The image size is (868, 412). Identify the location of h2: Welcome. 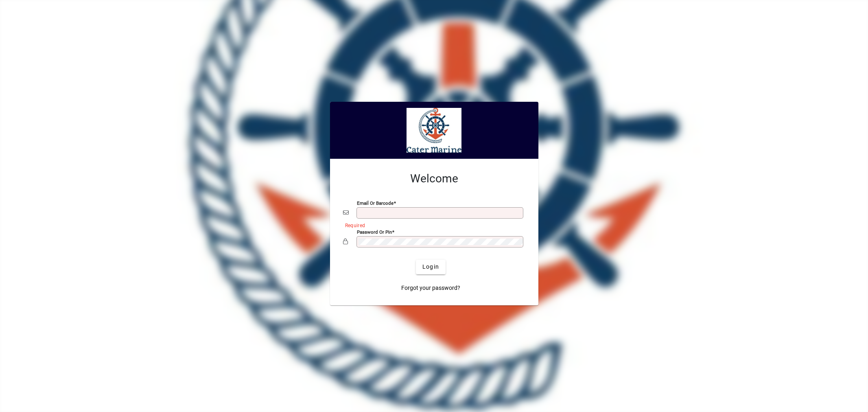
(434, 179).